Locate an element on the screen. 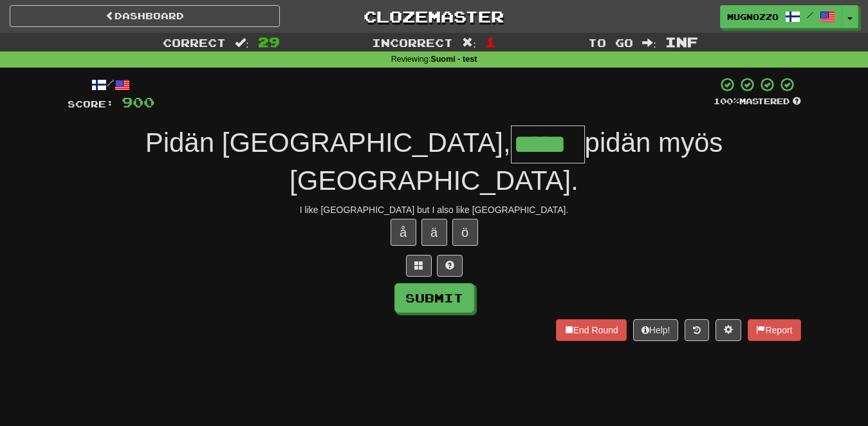 The width and height of the screenshot is (868, 426). a: Clozemaster is located at coordinates (434, 16).